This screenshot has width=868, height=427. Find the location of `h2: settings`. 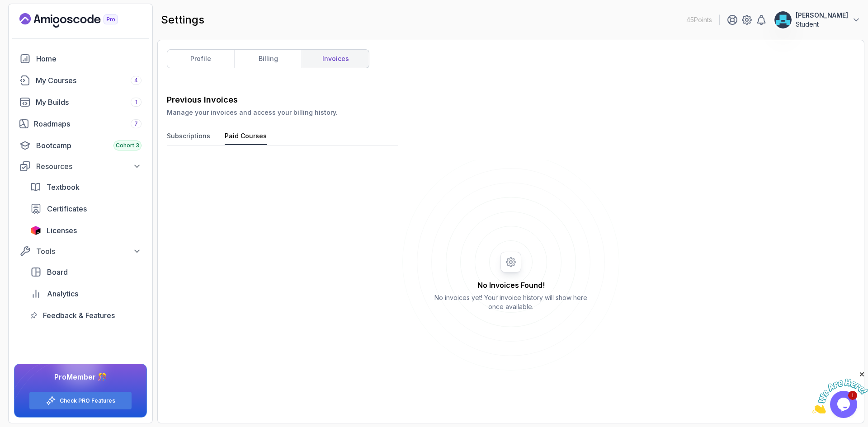

h2: settings is located at coordinates (183, 20).